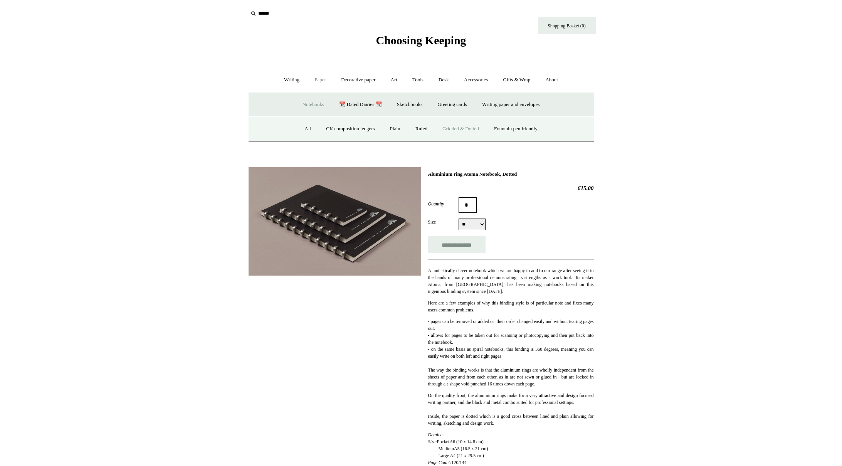 The image size is (842, 466). I want to click on a: All, so click(307, 129).